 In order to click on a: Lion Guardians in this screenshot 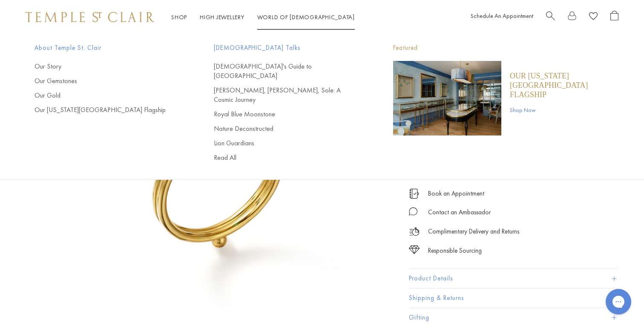, I will do `click(286, 143)`.